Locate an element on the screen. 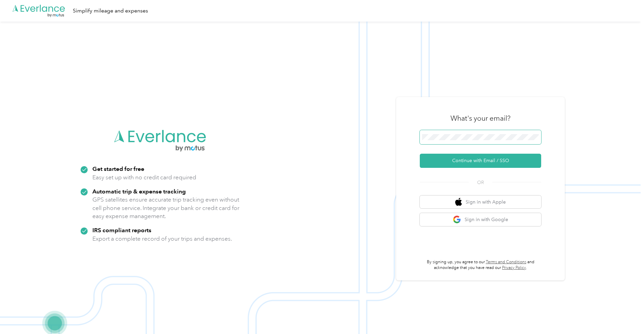 The height and width of the screenshot is (334, 644). strong: Get started for free is located at coordinates (118, 168).